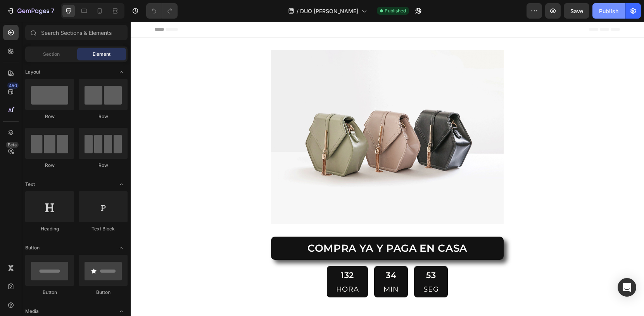 Image resolution: width=644 pixels, height=316 pixels. I want to click on div: Publish, so click(609, 11).